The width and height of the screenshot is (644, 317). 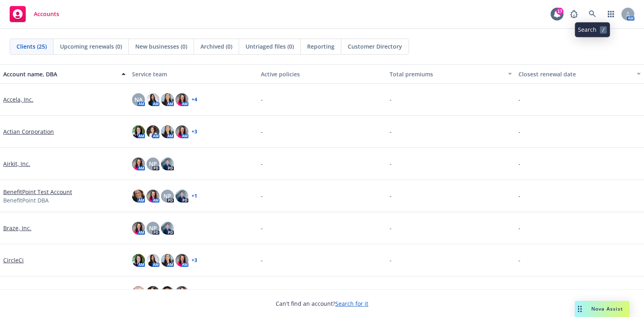 I want to click on span: New businesses (0), so click(x=161, y=46).